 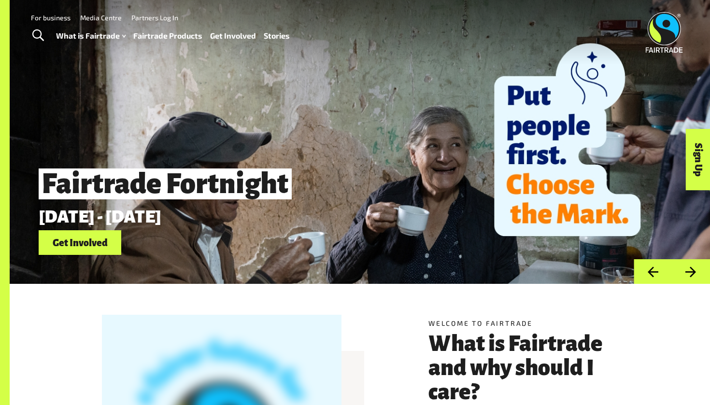 I want to click on a: What is Fairtrade, so click(x=91, y=36).